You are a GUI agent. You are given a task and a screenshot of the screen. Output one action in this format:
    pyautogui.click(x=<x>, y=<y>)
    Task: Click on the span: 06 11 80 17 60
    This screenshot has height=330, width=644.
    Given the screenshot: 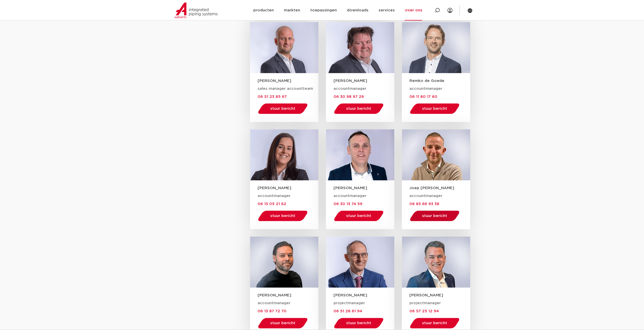 What is the action you would take?
    pyautogui.click(x=424, y=97)
    